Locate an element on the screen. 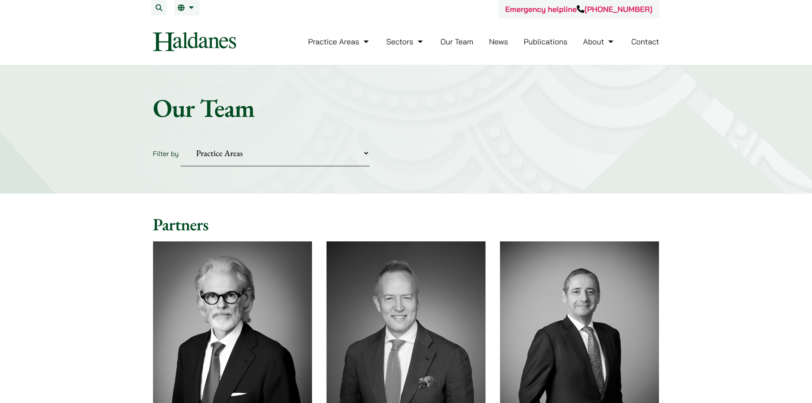 The height and width of the screenshot is (403, 812). a: News is located at coordinates (498, 41).